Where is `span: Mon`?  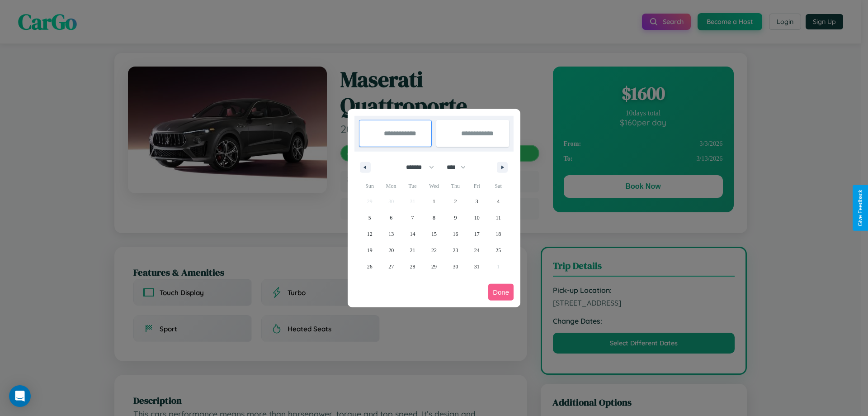 span: Mon is located at coordinates (391, 186).